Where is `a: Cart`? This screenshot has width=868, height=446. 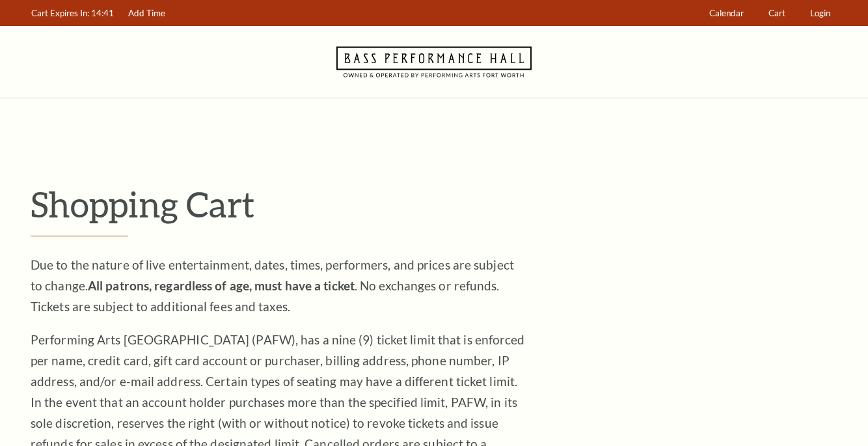
a: Cart is located at coordinates (777, 13).